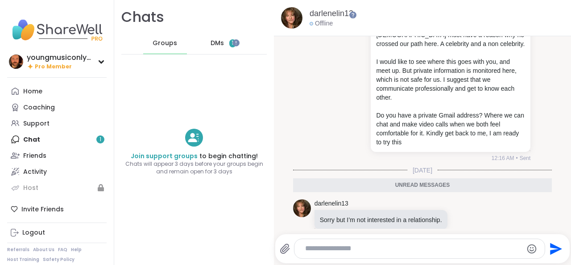 This screenshot has height=265, width=571. I want to click on div: youngmusiconlypage, so click(60, 58).